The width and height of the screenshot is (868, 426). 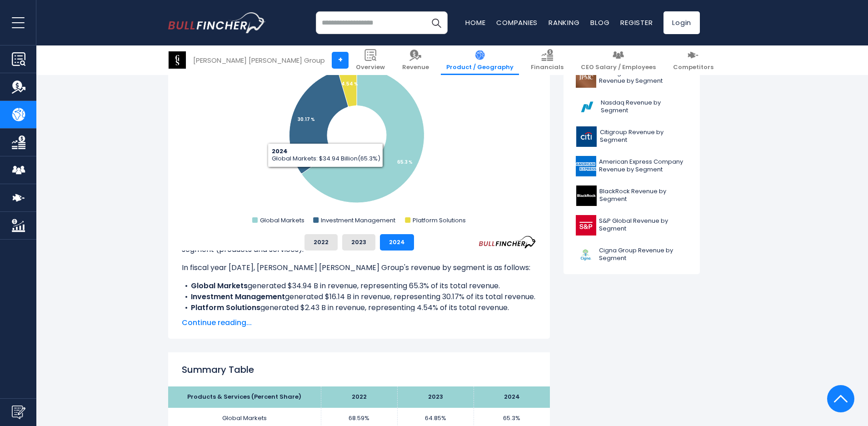 What do you see at coordinates (358, 242) in the screenshot?
I see `button: 2023` at bounding box center [358, 242].